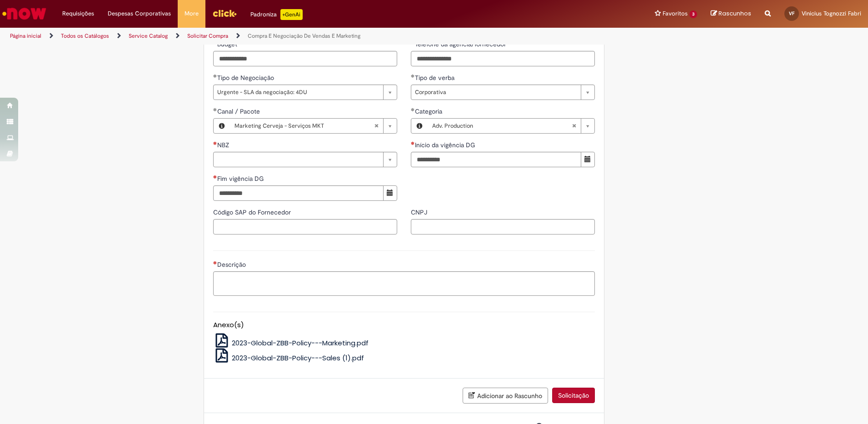  I want to click on h5: Anexo(s), so click(404, 325).